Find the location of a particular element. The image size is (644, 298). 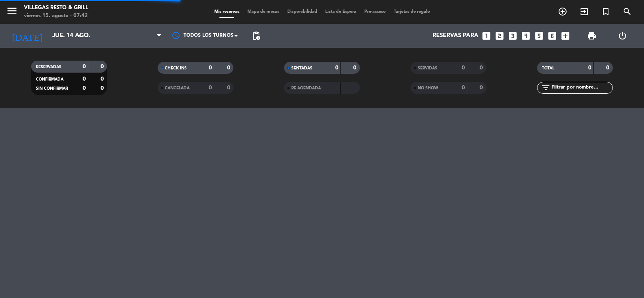

span: SIN CONFIRMAR is located at coordinates (52, 89).